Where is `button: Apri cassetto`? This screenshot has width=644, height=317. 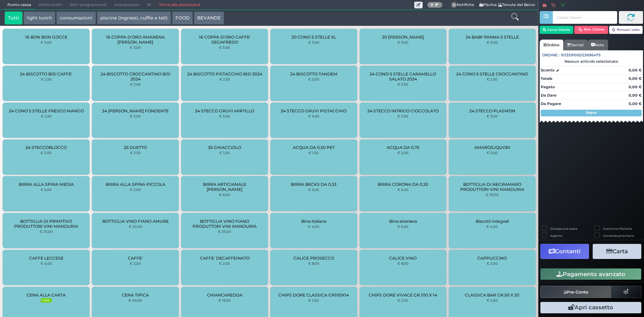 button: Apri cassetto is located at coordinates (591, 308).